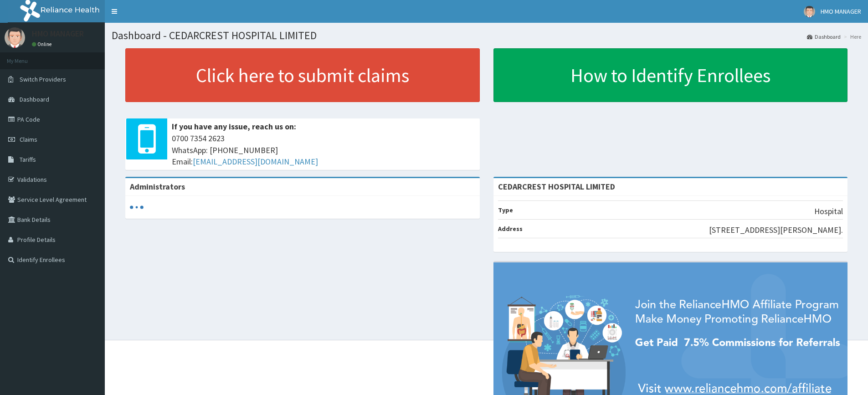  Describe the element at coordinates (823, 37) in the screenshot. I see `a: Dashboard` at that location.